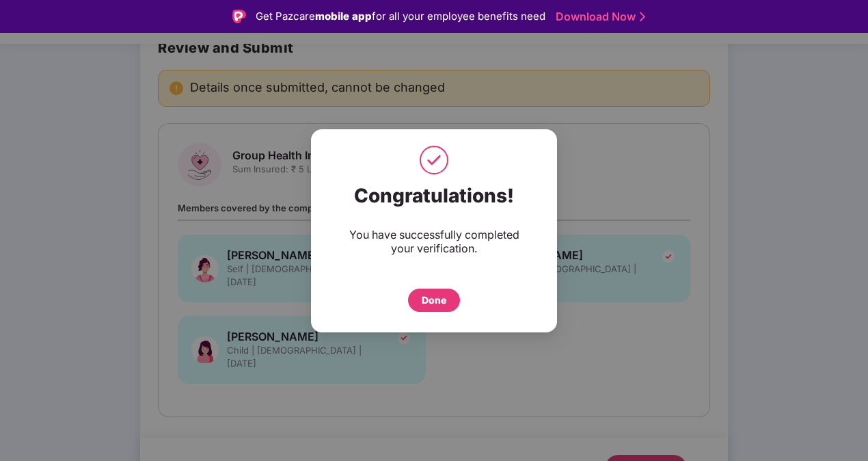  I want to click on div: Done, so click(434, 300).